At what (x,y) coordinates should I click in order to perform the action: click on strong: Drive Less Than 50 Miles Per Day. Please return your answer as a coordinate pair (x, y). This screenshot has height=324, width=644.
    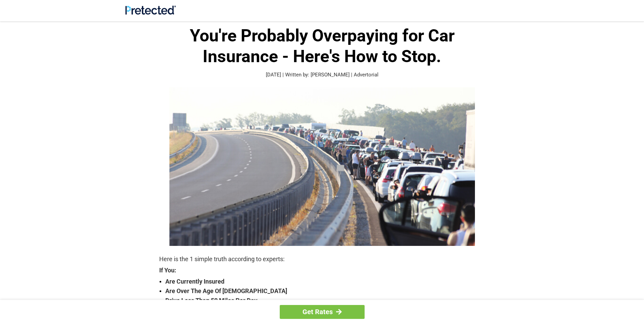
    Looking at the image, I should click on (325, 301).